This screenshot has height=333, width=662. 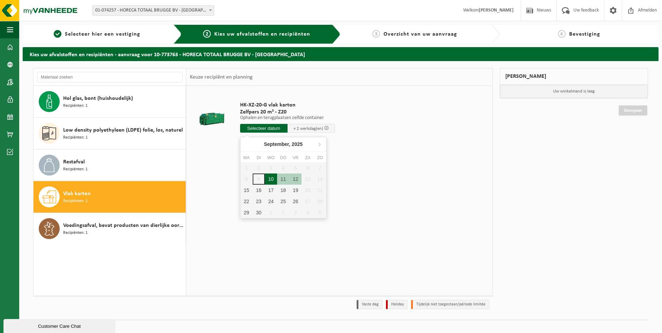 What do you see at coordinates (97, 34) in the screenshot?
I see `a: 1Selecteer hier een vestiging` at bounding box center [97, 34].